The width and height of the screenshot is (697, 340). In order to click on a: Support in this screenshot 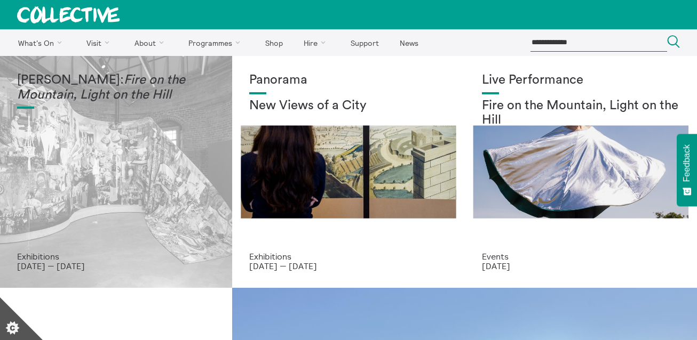, I will do `click(364, 43)`.